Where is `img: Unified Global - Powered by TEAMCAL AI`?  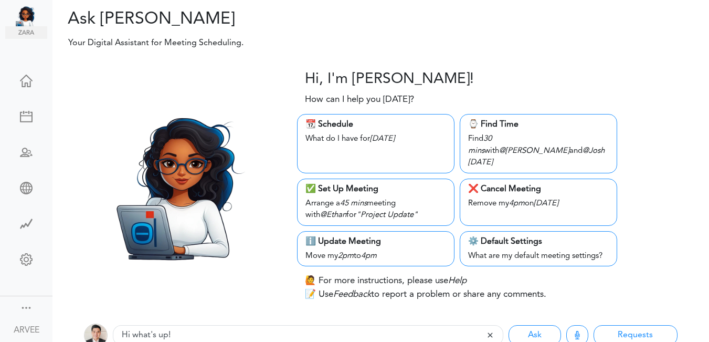
img: Unified Global - Powered by TEAMCAL AI is located at coordinates (31, 16).